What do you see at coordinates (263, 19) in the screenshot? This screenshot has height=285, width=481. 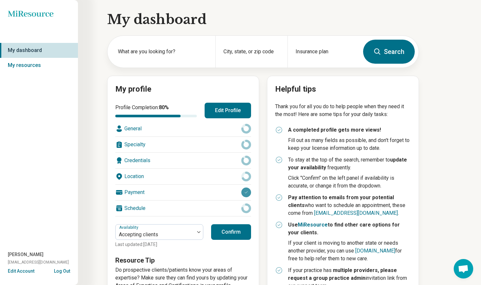 I see `h1: My dashboard` at bounding box center [263, 19].